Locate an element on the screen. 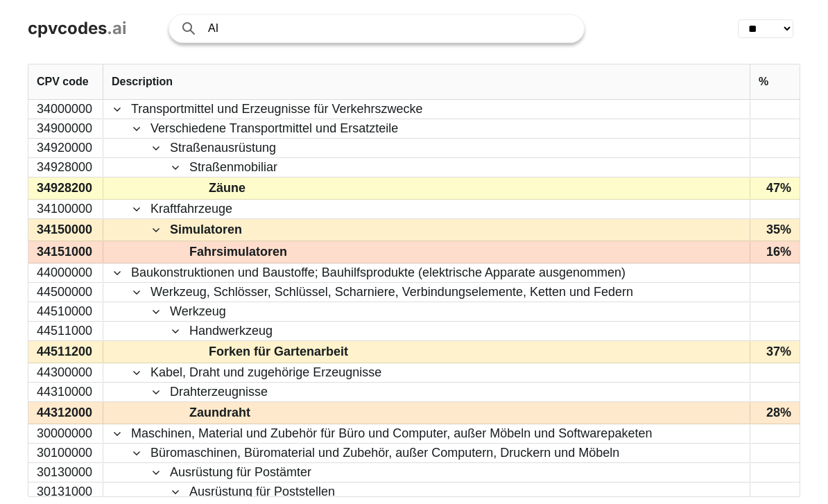  span: Zaundraht is located at coordinates (220, 412).